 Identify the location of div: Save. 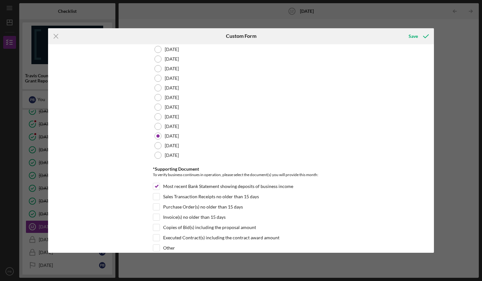
(413, 36).